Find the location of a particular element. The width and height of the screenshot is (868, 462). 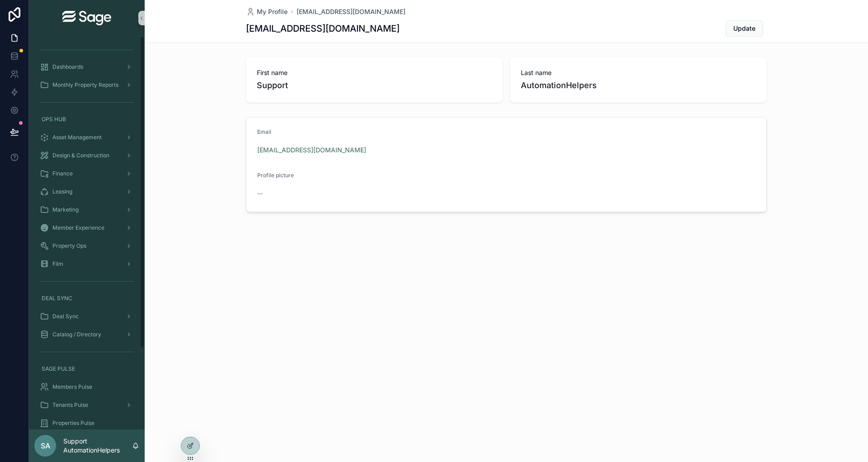

span: Catalog / Directory is located at coordinates (77, 335).